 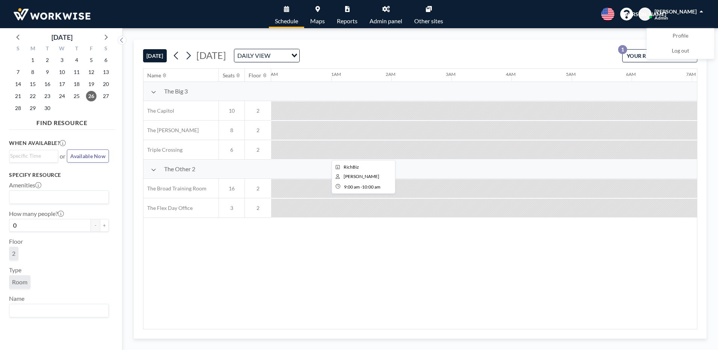 What do you see at coordinates (681, 51) in the screenshot?
I see `a: Log out` at bounding box center [681, 51].